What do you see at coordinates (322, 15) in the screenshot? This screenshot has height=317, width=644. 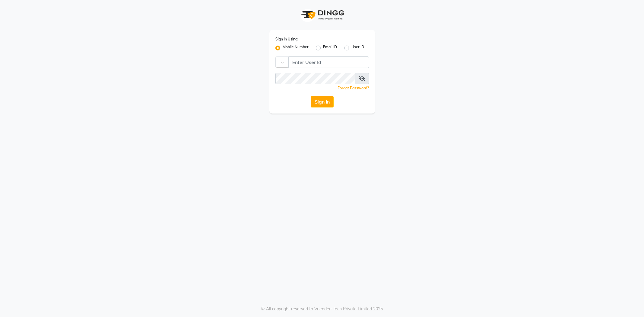 I see `img: logo1.svg` at bounding box center [322, 15].